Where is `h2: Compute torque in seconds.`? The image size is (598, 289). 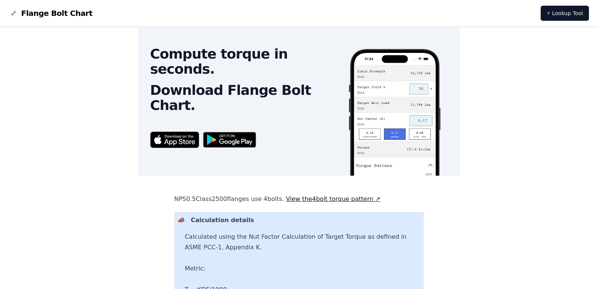
h2: Compute torque in seconds. is located at coordinates (243, 61).